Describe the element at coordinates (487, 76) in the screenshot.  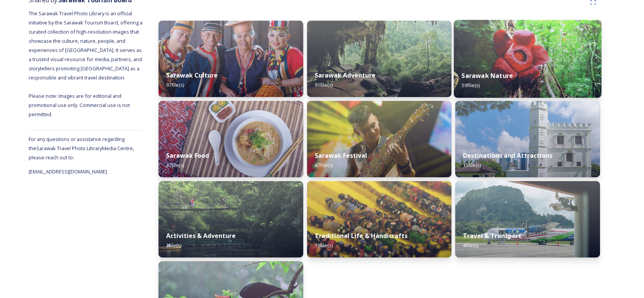
I see `strong: Sarawak Nature` at that location.